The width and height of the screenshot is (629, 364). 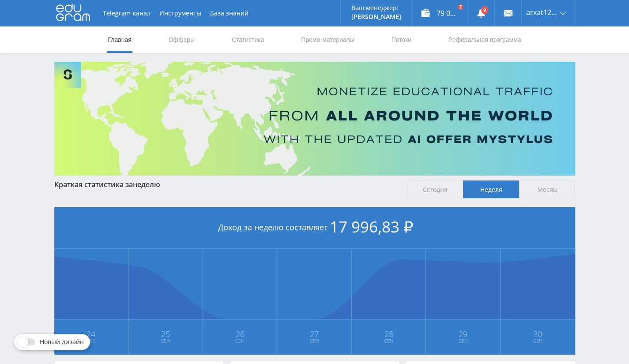 What do you see at coordinates (240, 334) in the screenshot?
I see `span: 26` at bounding box center [240, 334].